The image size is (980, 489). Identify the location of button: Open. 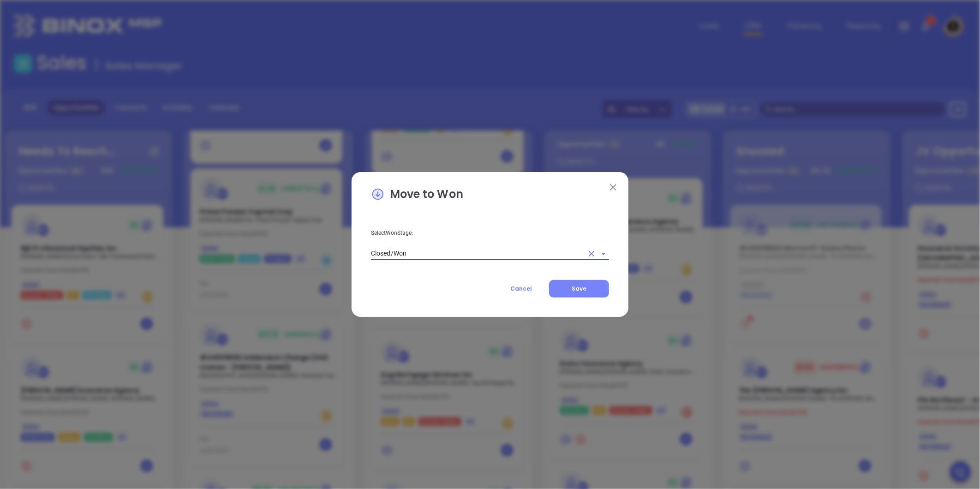
(604, 254).